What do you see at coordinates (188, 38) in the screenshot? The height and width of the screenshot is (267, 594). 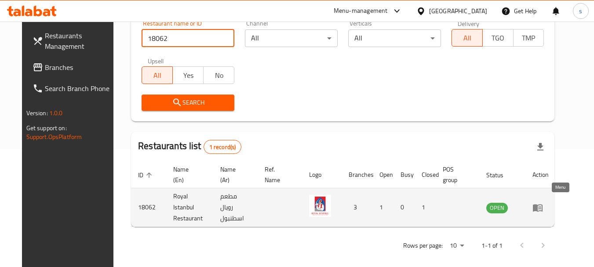 I see `input: Search for restaurant name or ID..` at bounding box center [188, 38].